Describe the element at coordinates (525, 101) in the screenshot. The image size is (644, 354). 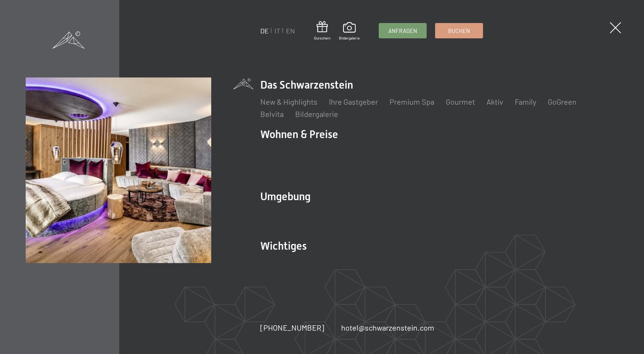
I see `a: Family` at that location.